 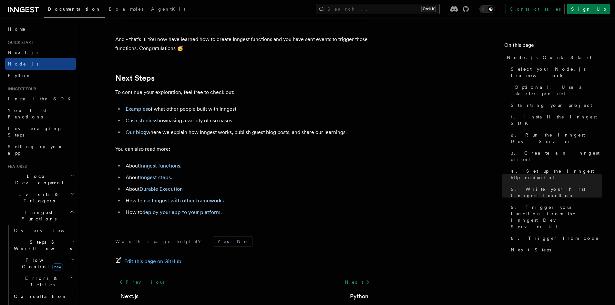 What do you see at coordinates (555, 217) in the screenshot?
I see `a: 5. Trigger your function from the Inngest Dev Server UI` at bounding box center [555, 217].